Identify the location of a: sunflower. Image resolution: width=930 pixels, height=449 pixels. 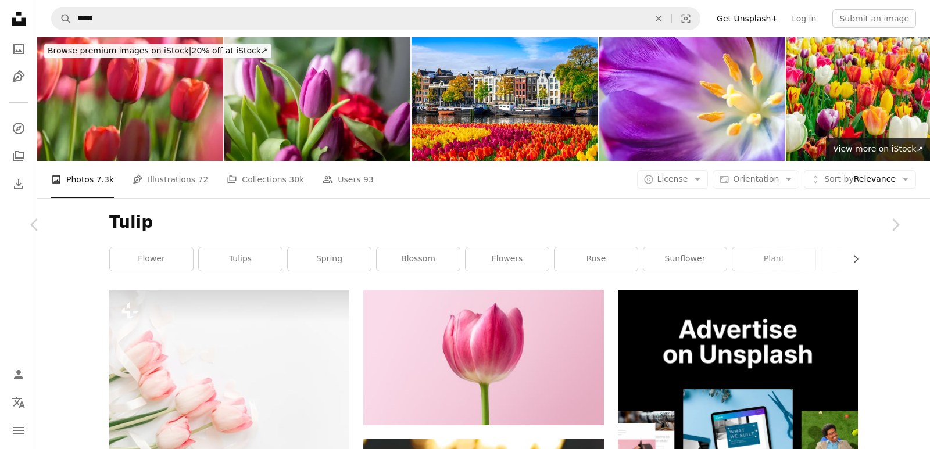
(684, 259).